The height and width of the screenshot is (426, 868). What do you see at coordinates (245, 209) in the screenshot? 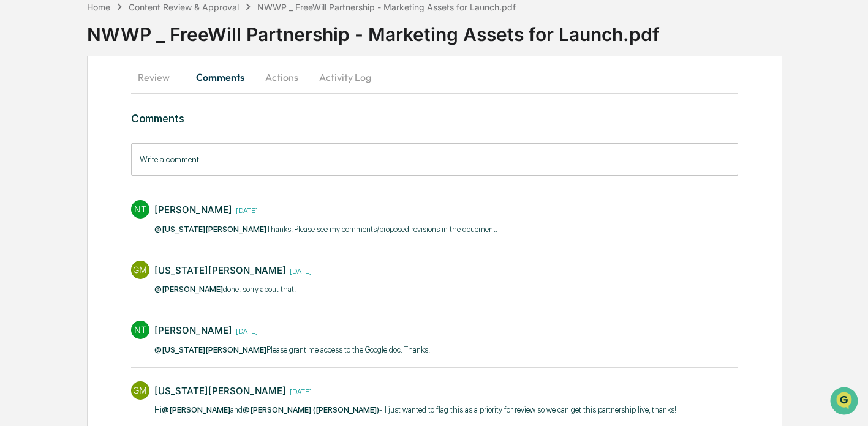
I see `time: Thursday, September 25, 2025 at 11:09:17 AM EDT` at bounding box center [245, 209].